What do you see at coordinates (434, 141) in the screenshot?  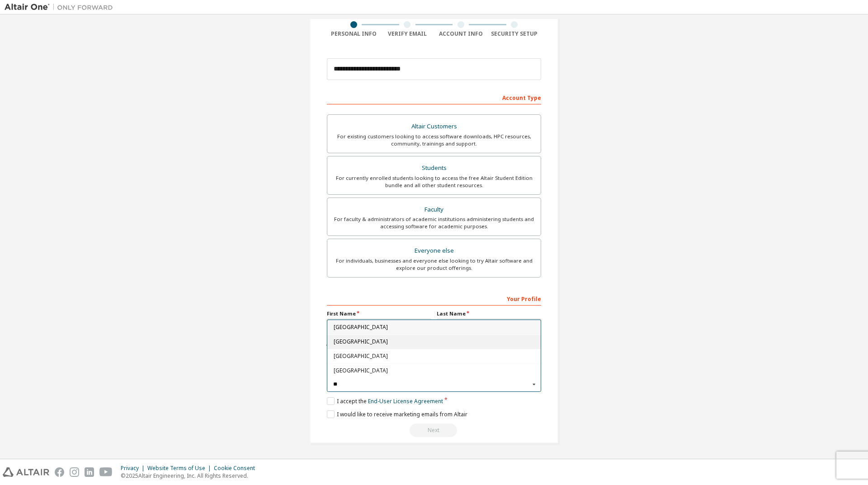 I see `div: For existing customers looking to access software downloads, HPC resources, community, trainings ...` at bounding box center [434, 141].